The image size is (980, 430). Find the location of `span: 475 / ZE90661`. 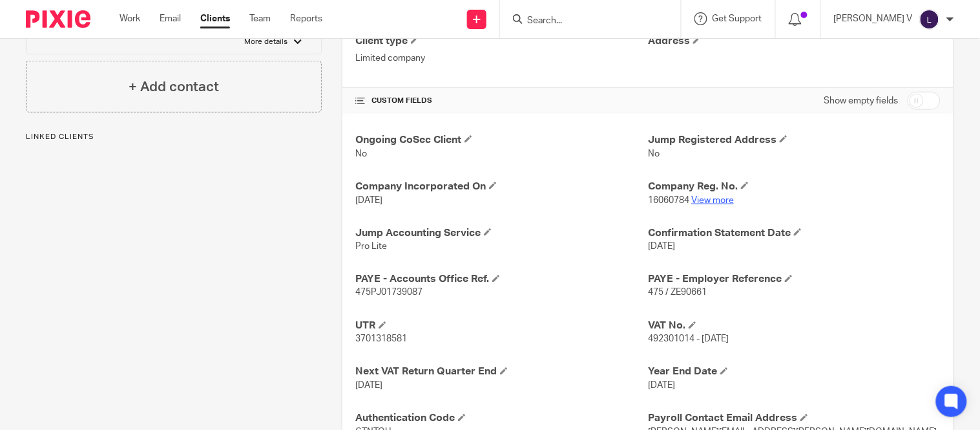

span: 475 / ZE90661 is located at coordinates (676, 293).